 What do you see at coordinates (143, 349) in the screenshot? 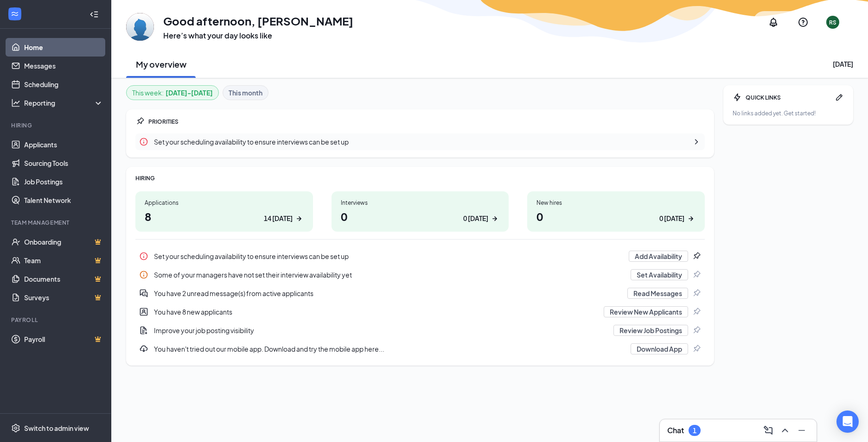
I see `svg: Download` at bounding box center [143, 349].